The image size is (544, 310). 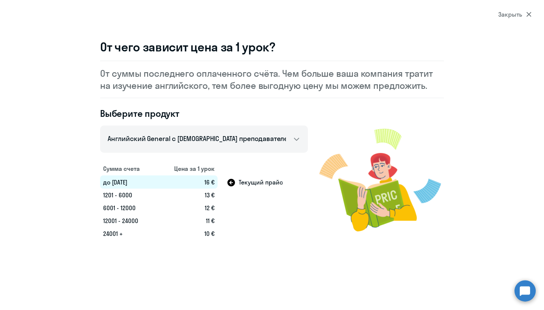 I want to click on img: modal-image.png, so click(x=382, y=180).